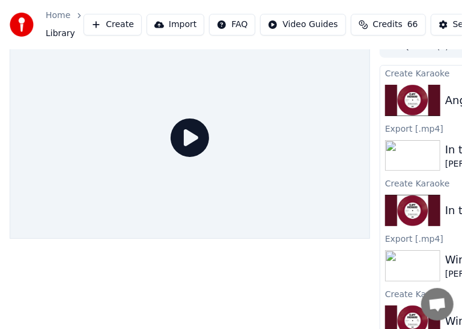  I want to click on button: Video Guides, so click(303, 25).